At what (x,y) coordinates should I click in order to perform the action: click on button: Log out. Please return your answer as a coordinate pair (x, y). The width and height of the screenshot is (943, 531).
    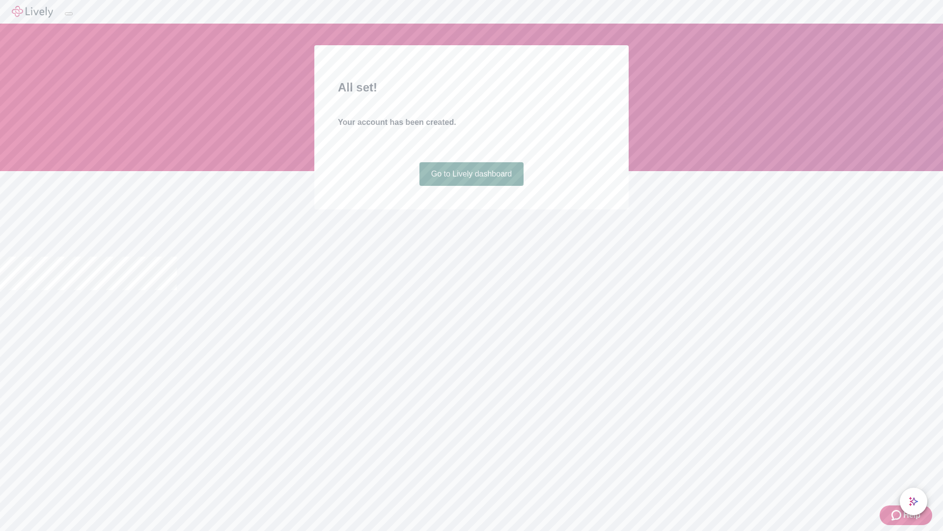
    Looking at the image, I should click on (69, 14).